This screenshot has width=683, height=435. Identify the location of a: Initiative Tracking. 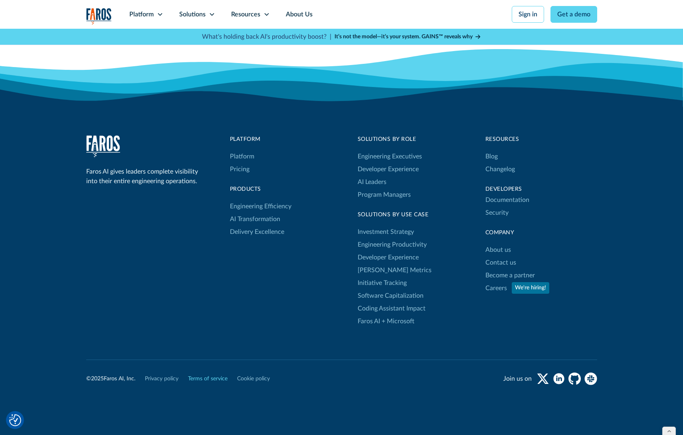
(382, 283).